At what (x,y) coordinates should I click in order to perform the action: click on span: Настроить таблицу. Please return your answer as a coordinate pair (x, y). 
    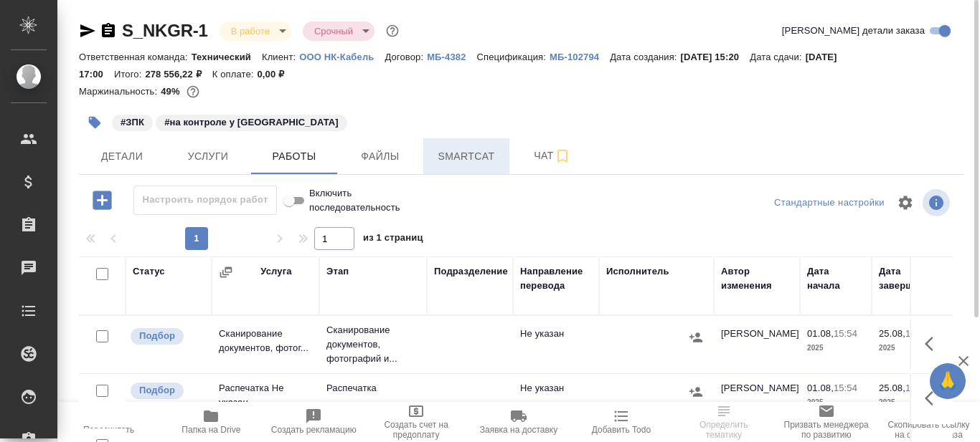
    Looking at the image, I should click on (905, 203).